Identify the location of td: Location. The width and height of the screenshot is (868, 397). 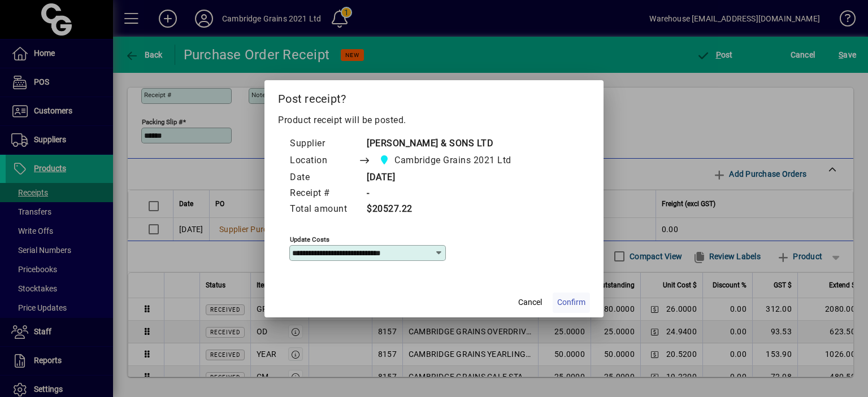
(324, 161).